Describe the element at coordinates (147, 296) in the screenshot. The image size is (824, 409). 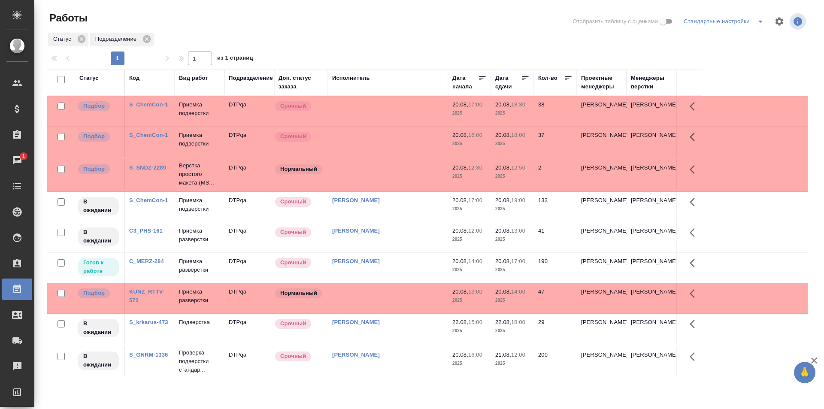
I see `a: KUNZ_RTTV-572` at that location.